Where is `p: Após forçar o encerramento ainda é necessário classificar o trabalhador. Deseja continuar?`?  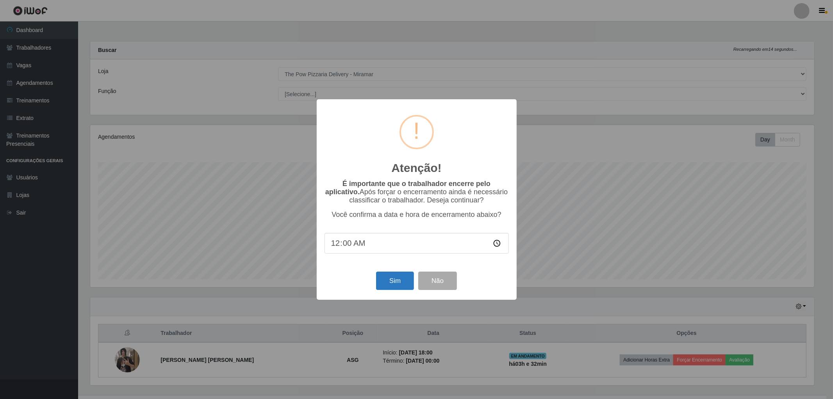
p: Após forçar o encerramento ainda é necessário classificar o trabalhador. Deseja continuar? is located at coordinates (417, 192).